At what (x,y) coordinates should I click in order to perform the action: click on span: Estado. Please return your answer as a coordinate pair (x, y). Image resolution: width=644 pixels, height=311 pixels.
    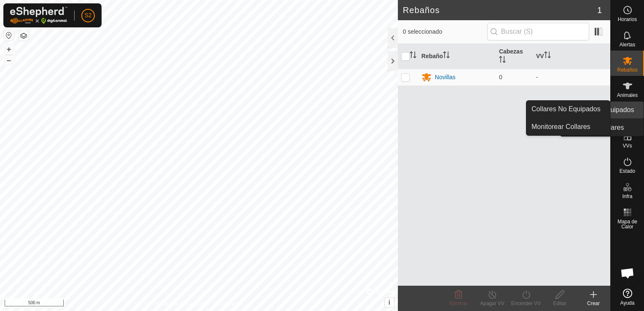
    Looking at the image, I should click on (627, 171).